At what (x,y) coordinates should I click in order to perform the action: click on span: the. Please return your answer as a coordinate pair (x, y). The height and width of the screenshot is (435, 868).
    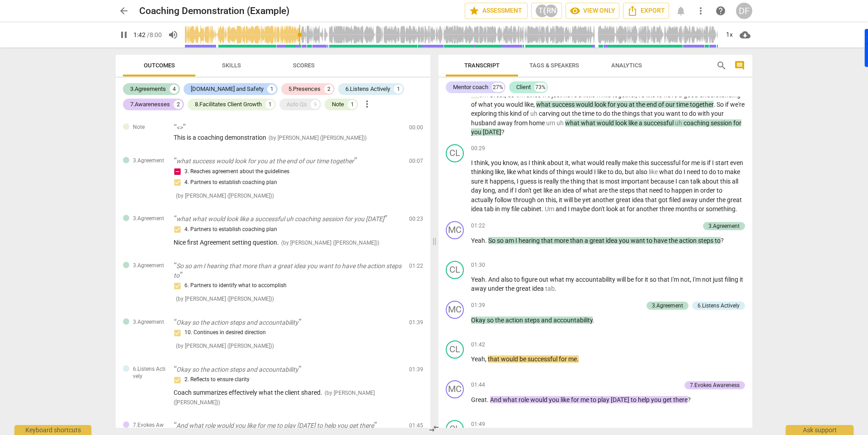
    Looking at the image, I should click on (674, 241).